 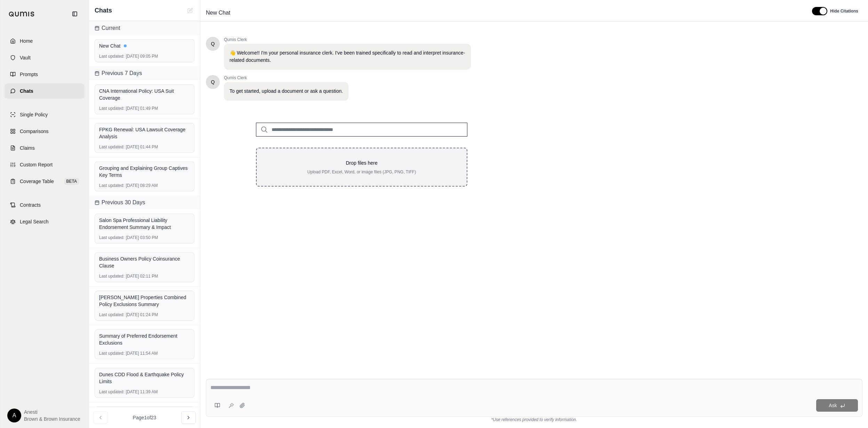 I want to click on span: Page 1 of 23, so click(x=144, y=418).